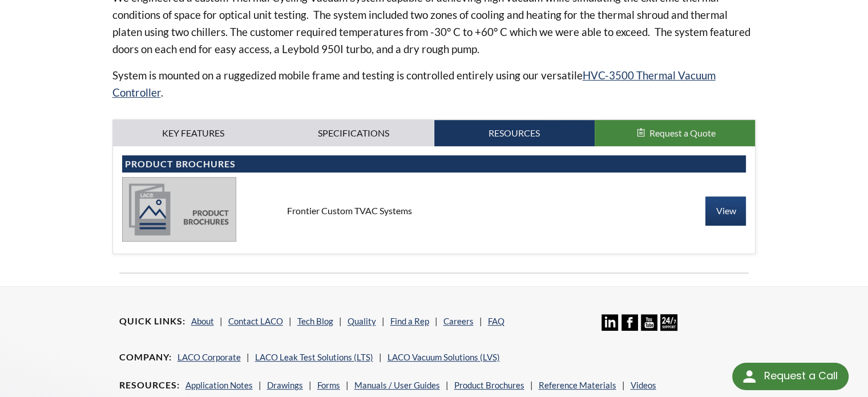 Image resolution: width=868 pixels, height=397 pixels. I want to click on a: Resources, so click(515, 133).